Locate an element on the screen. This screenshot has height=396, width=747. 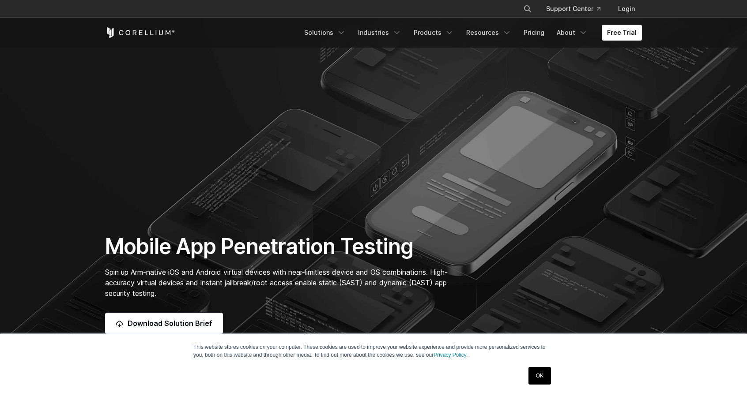
a: About is located at coordinates (572, 33).